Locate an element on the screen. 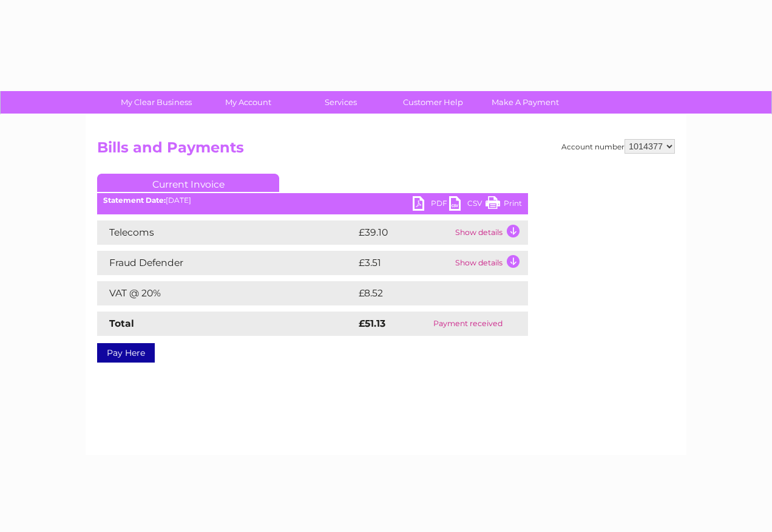 Image resolution: width=772 pixels, height=532 pixels. a: Services is located at coordinates (340, 102).